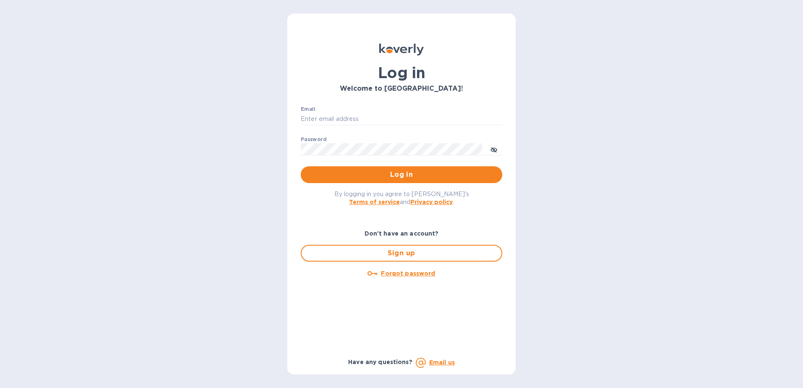 This screenshot has width=803, height=388. Describe the element at coordinates (402, 234) in the screenshot. I see `b: Don't have an account?` at that location.